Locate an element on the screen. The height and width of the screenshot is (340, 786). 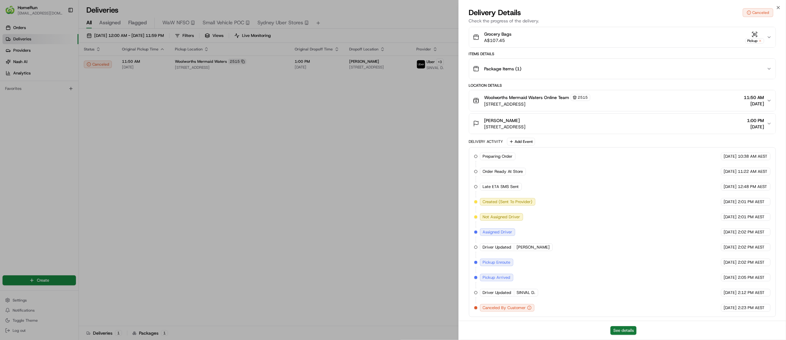
button: Package Items (1) is located at coordinates (623, 69).